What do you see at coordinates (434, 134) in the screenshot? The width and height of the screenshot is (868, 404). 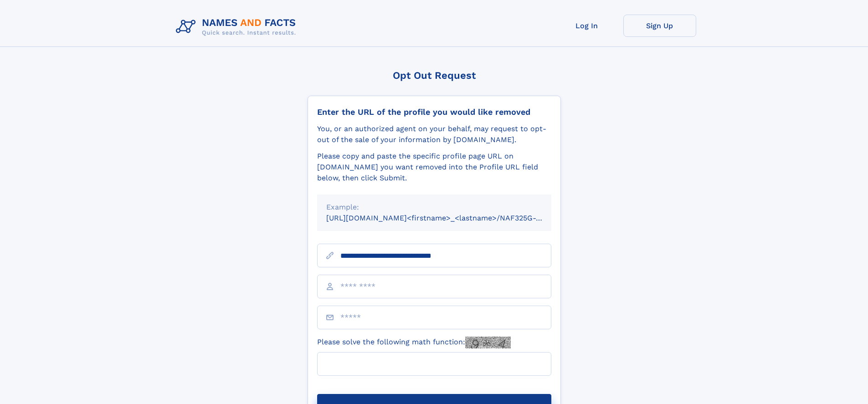 I see `div: You, or an authorized agent on your behalf, may request to opt-out of the sale of your informatio...` at bounding box center [434, 134].